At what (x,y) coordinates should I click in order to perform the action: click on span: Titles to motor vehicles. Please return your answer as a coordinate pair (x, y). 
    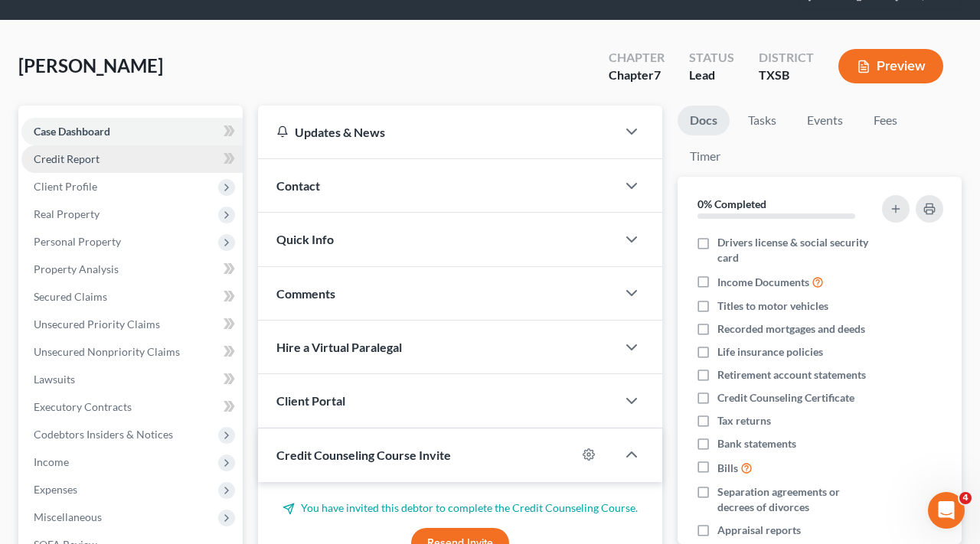
    Looking at the image, I should click on (772, 306).